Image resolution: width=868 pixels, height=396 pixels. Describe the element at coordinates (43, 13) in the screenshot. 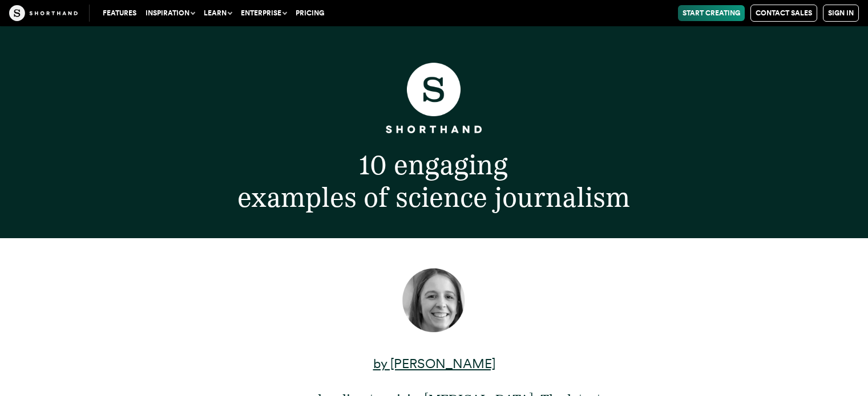

I see `img: The Craft` at that location.